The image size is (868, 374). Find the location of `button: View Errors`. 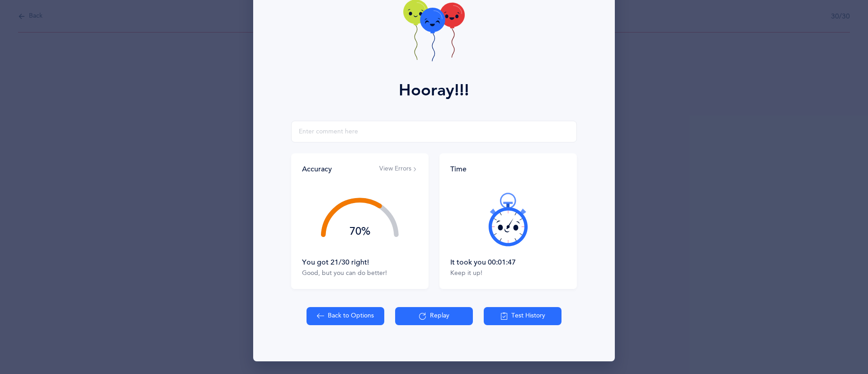

button: View Errors is located at coordinates (398, 169).